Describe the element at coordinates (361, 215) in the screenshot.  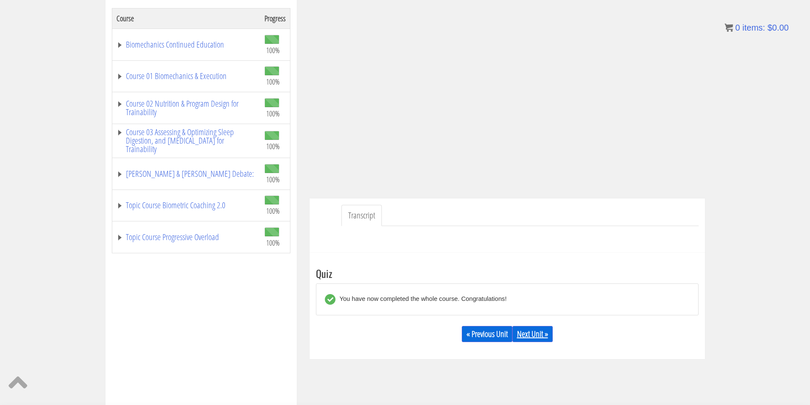
I see `a: Transcript` at that location.